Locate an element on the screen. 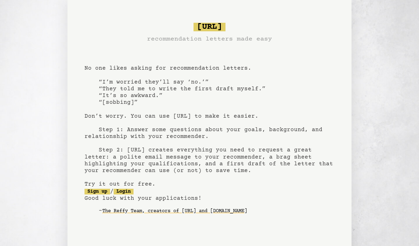 Image resolution: width=419 pixels, height=246 pixels. a: Login is located at coordinates (123, 191).